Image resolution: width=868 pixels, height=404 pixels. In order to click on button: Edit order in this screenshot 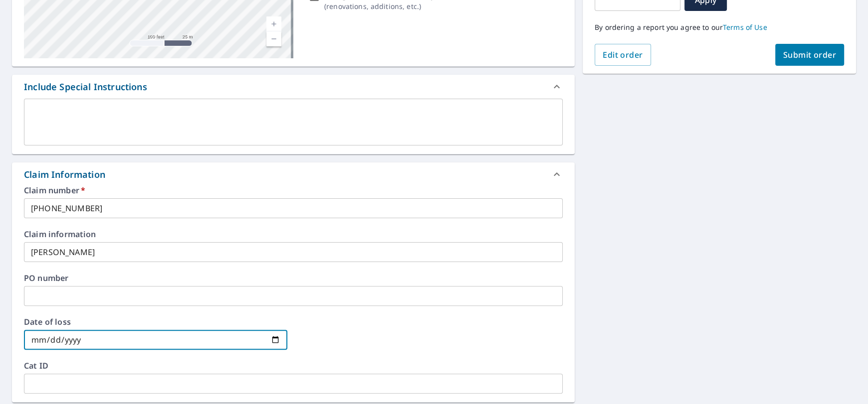, I will do `click(623, 55)`.